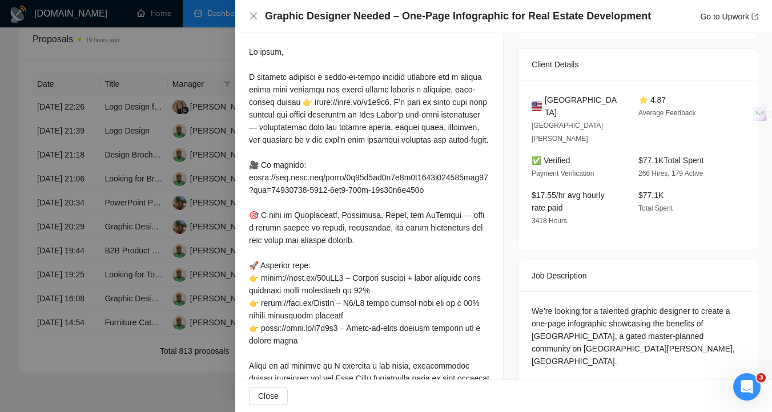 The image size is (772, 412). What do you see at coordinates (549, 221) in the screenshot?
I see `span: 3418 Hours` at bounding box center [549, 221].